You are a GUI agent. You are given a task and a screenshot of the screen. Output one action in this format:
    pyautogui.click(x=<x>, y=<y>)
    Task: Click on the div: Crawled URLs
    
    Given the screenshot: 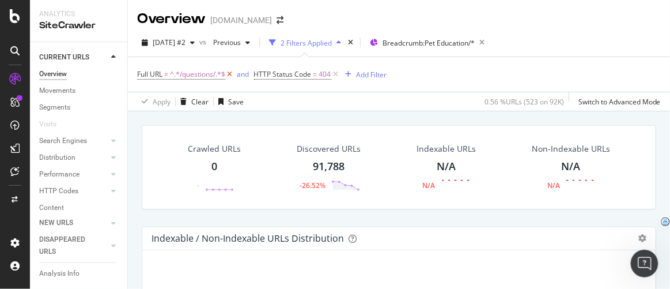 What is the action you would take?
    pyautogui.click(x=214, y=149)
    